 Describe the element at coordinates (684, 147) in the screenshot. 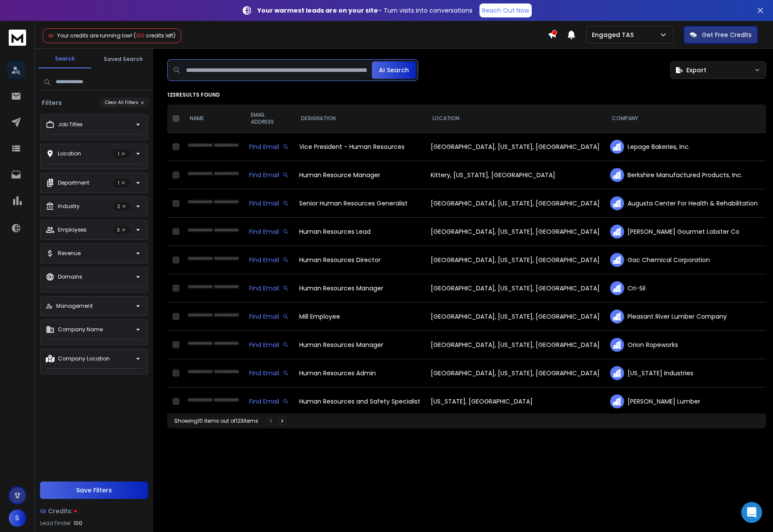

I see `div: Lepage Bakeries, Inc.` at that location.